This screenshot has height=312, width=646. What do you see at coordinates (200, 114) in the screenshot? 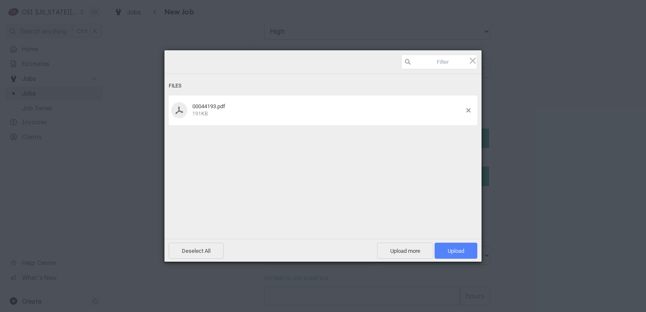
I see `span: 191KB` at bounding box center [200, 114].